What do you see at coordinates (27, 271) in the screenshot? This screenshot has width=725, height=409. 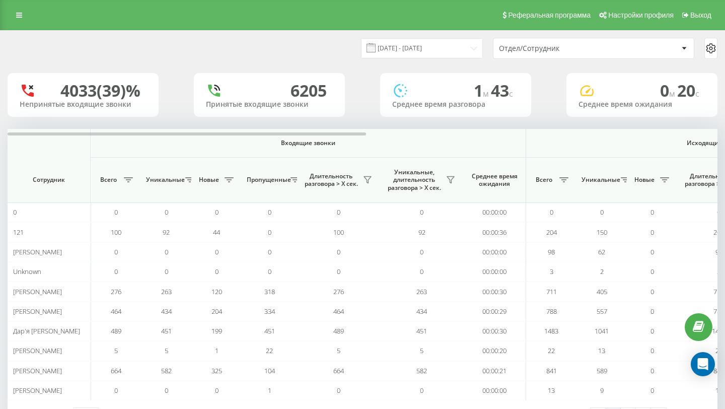 I see `span: Unknown` at bounding box center [27, 271].